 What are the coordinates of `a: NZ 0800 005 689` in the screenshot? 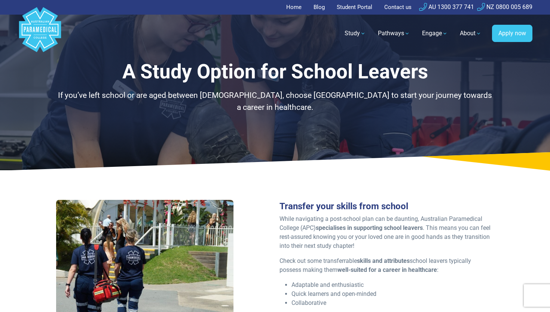 It's located at (505, 7).